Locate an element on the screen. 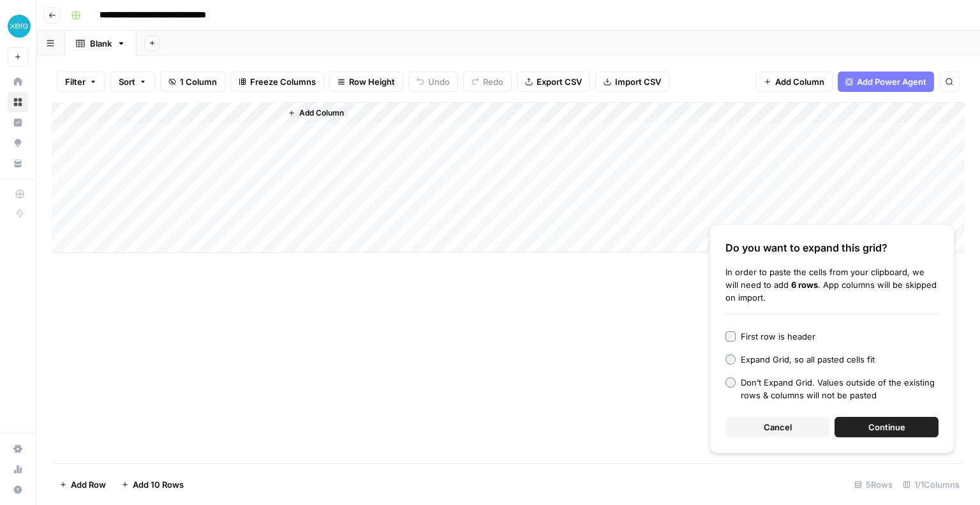 The height and width of the screenshot is (505, 980). a: Settings is located at coordinates (18, 449).